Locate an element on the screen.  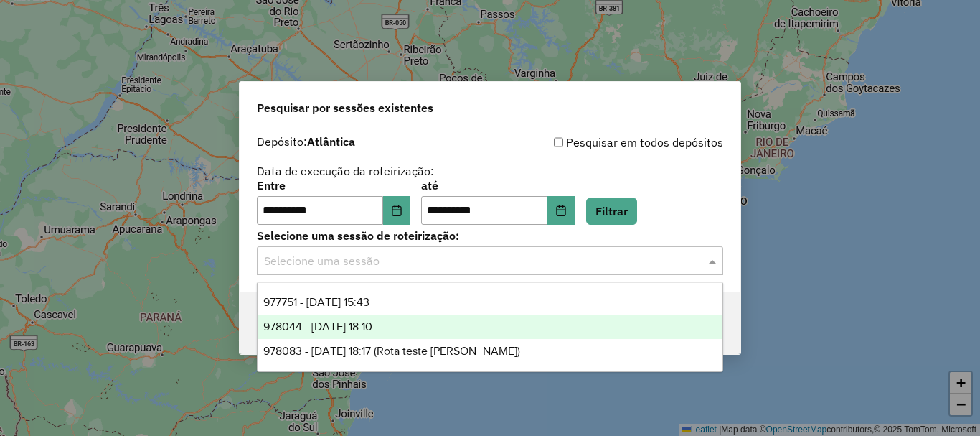
label: até is located at coordinates (497, 185).